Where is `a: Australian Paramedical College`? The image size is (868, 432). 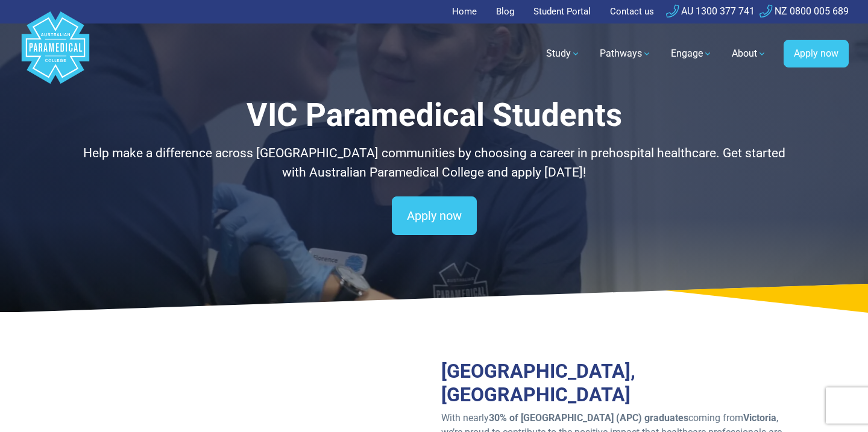
a: Australian Paramedical College is located at coordinates (55, 53).